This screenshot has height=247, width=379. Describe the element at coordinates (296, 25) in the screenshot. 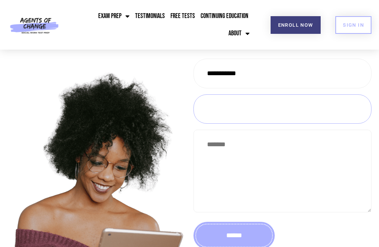

I see `span: Enroll Now` at that location.